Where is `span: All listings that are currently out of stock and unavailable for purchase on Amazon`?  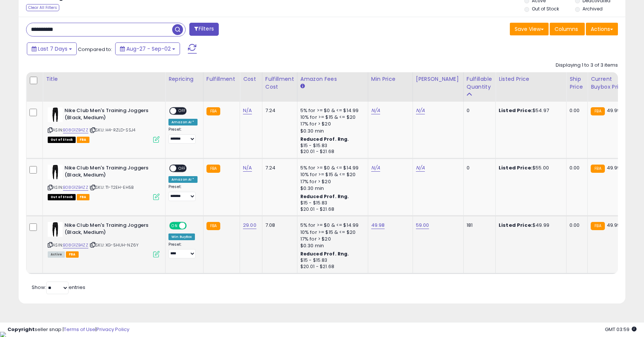 span: All listings that are currently out of stock and unavailable for purchase on Amazon is located at coordinates (61, 140).